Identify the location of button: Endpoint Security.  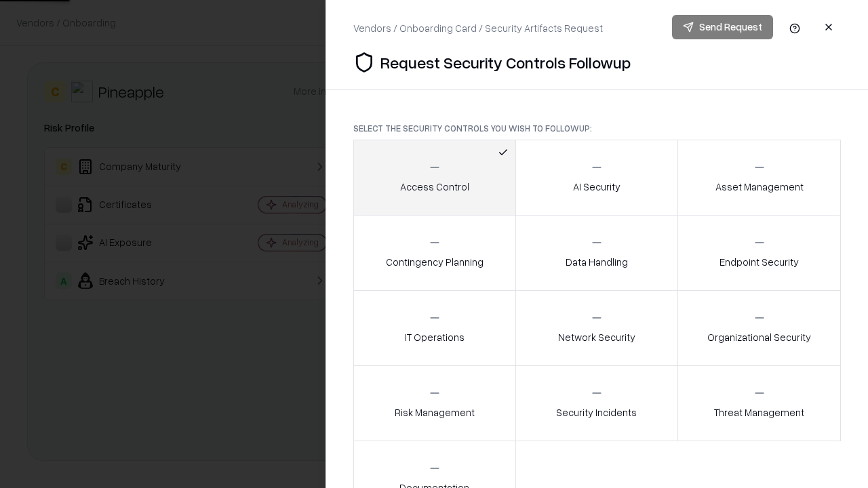
(759, 253).